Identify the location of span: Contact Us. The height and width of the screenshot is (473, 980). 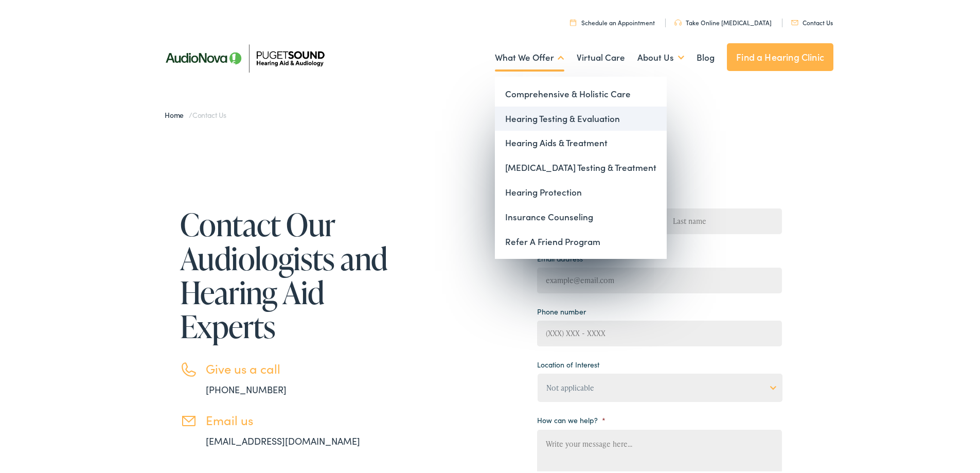
(209, 113).